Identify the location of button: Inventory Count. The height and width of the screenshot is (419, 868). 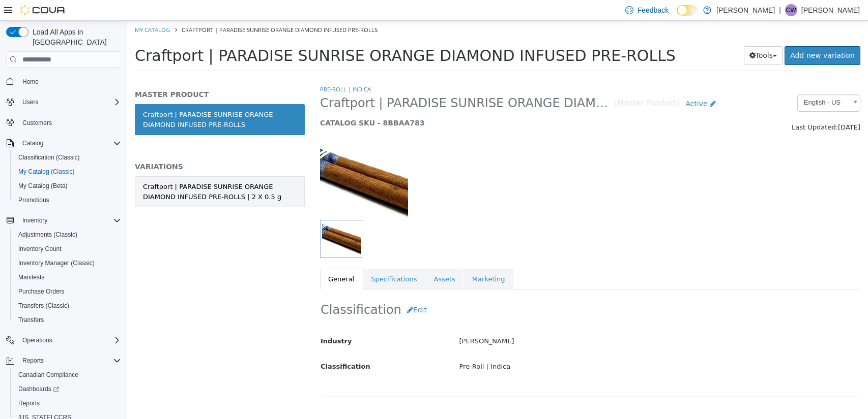
(68, 249).